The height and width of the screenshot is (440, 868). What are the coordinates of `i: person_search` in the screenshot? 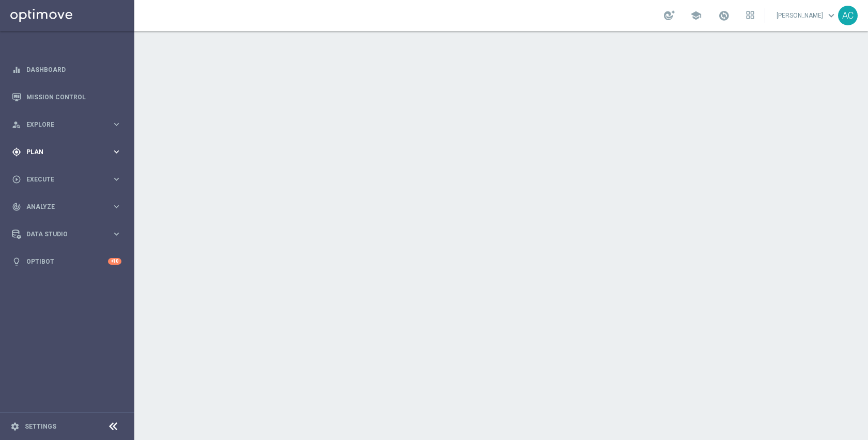 It's located at (17, 125).